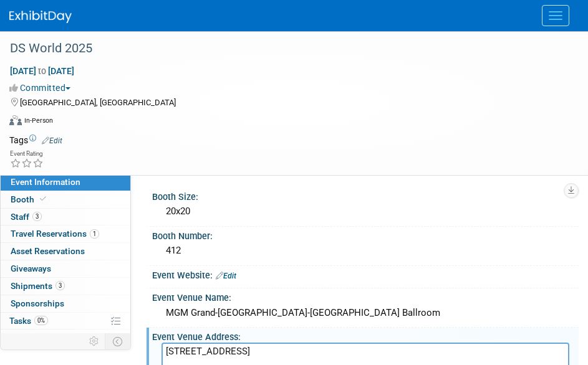 This screenshot has width=588, height=365. Describe the element at coordinates (65, 338) in the screenshot. I see `a: Playbook` at that location.